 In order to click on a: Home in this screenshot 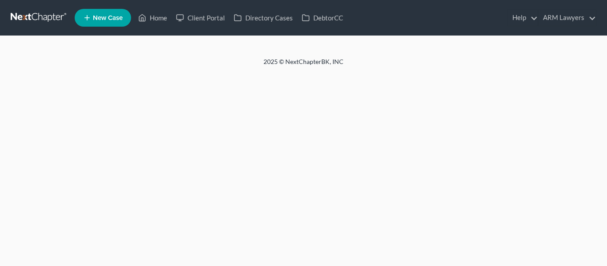, I will do `click(152, 18)`.